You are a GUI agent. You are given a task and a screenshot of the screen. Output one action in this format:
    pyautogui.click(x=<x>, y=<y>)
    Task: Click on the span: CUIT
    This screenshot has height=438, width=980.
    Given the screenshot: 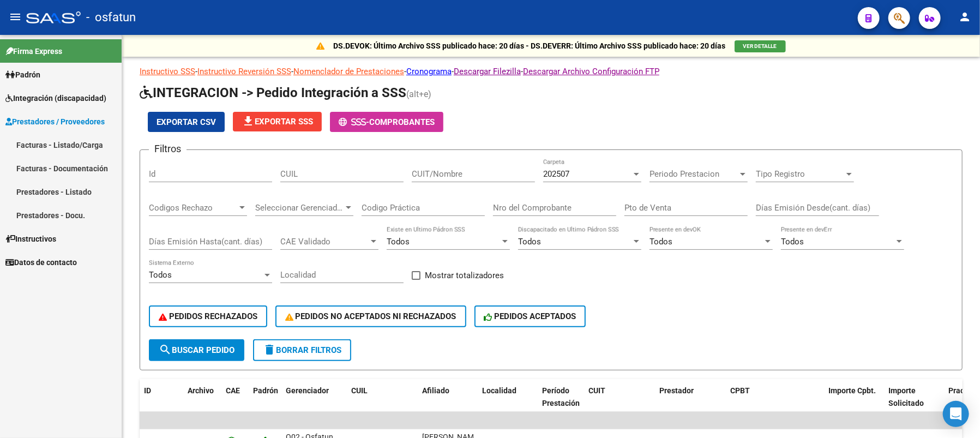 What is the action you would take?
    pyautogui.click(x=597, y=390)
    